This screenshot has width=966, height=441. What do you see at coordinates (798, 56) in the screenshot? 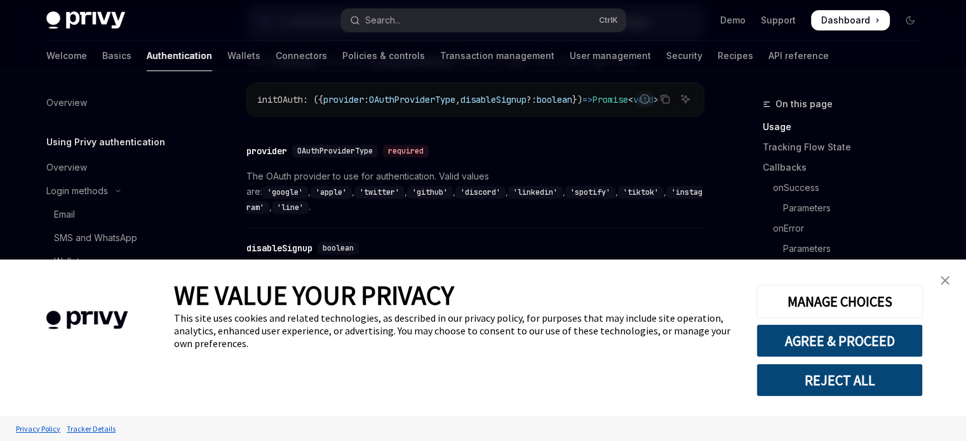
I see `a: API reference` at bounding box center [798, 56].